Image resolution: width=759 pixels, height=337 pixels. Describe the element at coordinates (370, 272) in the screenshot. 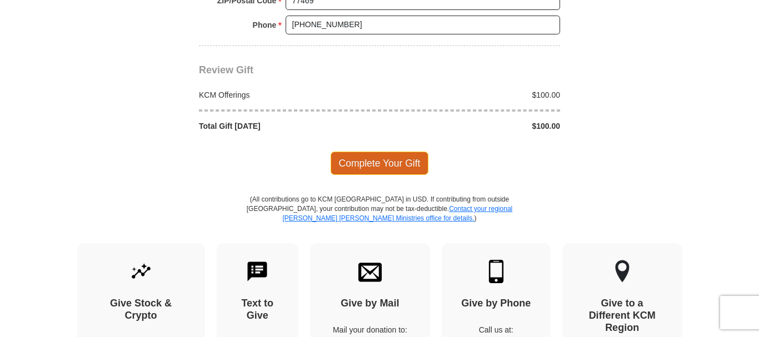

I see `img: envelope.svg` at that location.